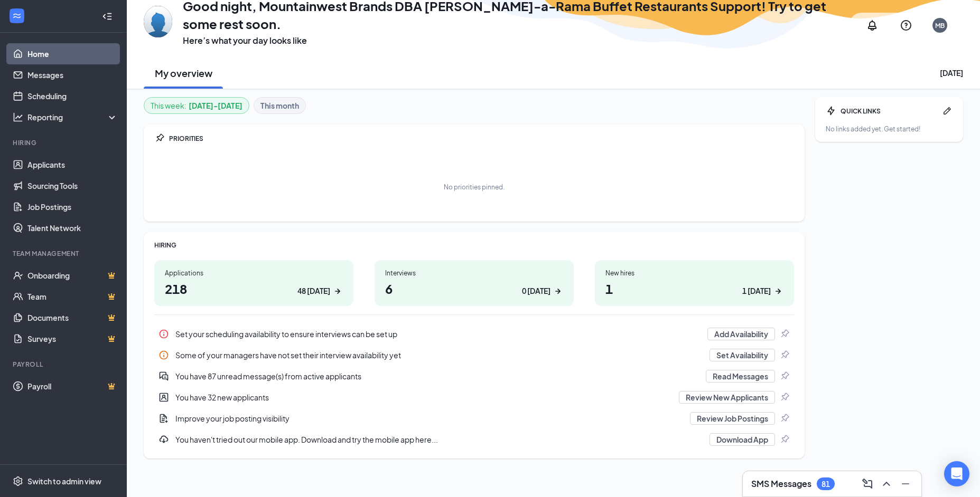 The image size is (980, 497). What do you see at coordinates (906, 484) in the screenshot?
I see `svg: Minimize` at bounding box center [906, 484].